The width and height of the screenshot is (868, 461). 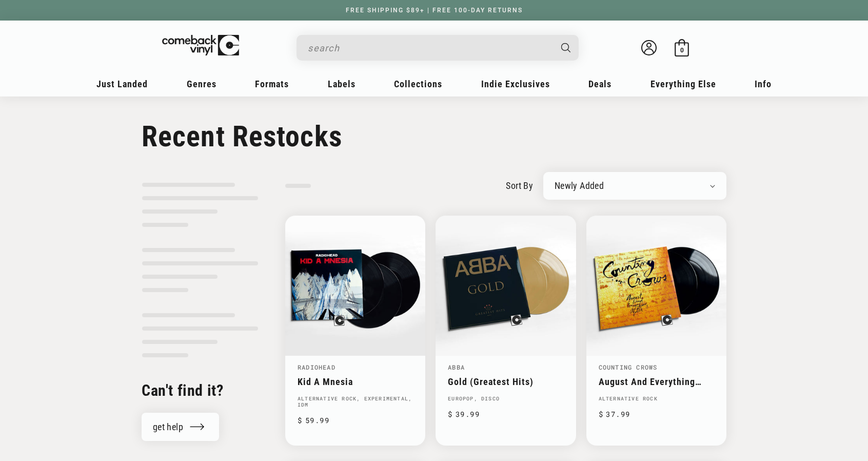 I want to click on button: Search, so click(x=566, y=48).